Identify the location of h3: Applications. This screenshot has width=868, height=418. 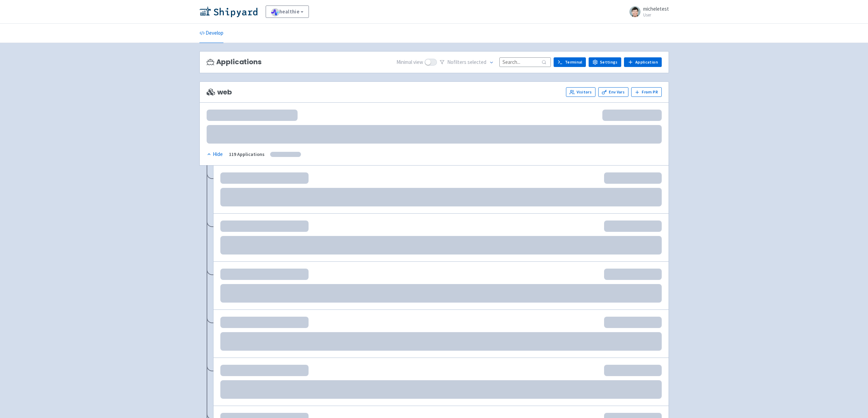
(234, 62).